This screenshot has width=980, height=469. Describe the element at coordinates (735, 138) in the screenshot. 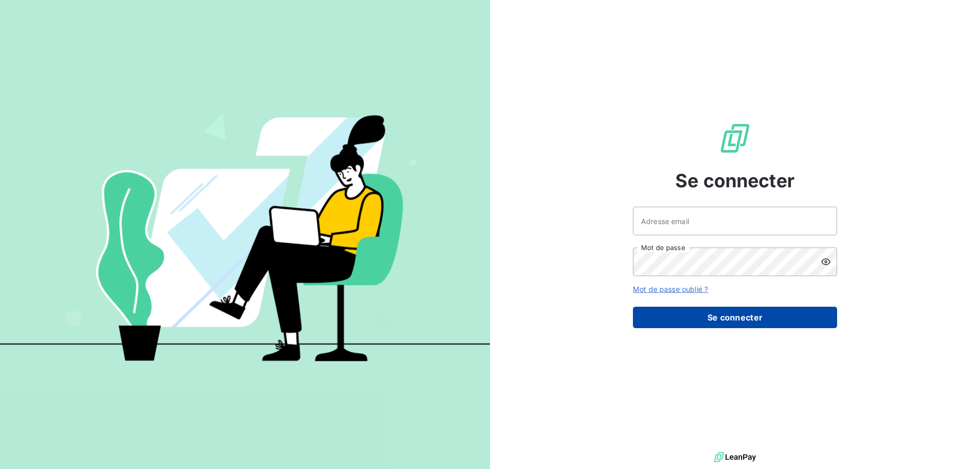

I see `img: Logo LeanPay` at that location.